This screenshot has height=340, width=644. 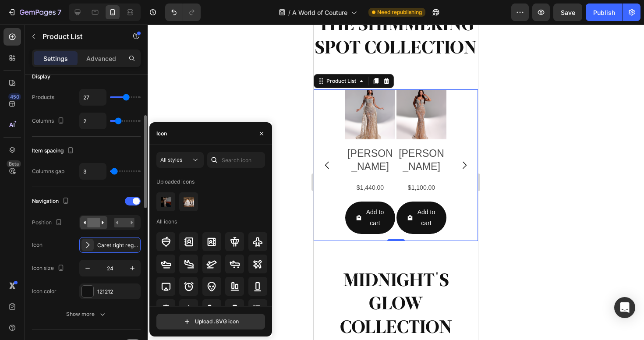 I want to click on p: Product List, so click(x=80, y=37).